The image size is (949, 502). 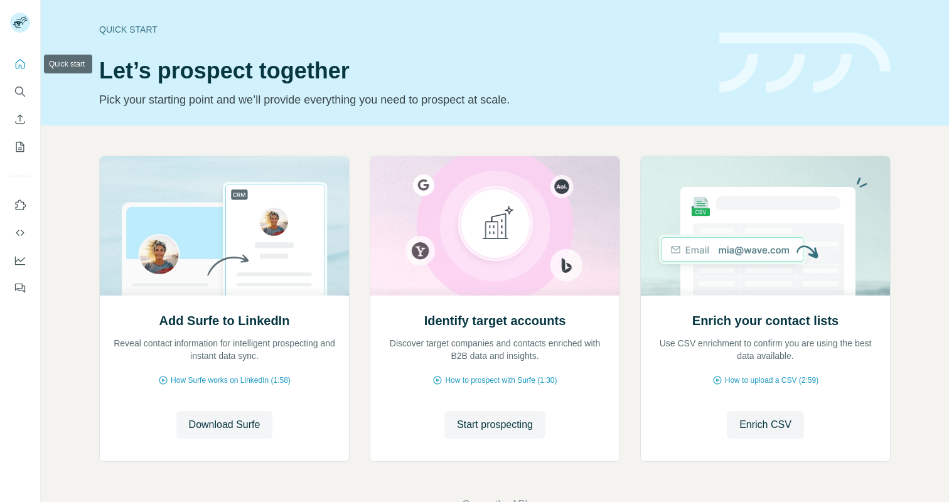 I want to click on button: Feedback, so click(x=20, y=288).